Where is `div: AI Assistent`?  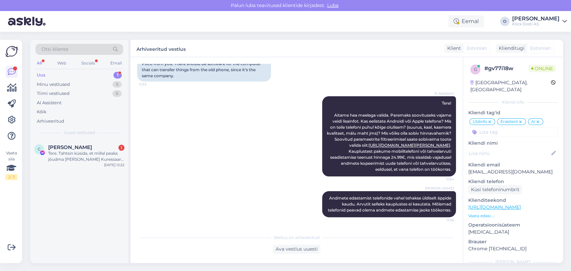
div: AI Assistent is located at coordinates (49, 103).